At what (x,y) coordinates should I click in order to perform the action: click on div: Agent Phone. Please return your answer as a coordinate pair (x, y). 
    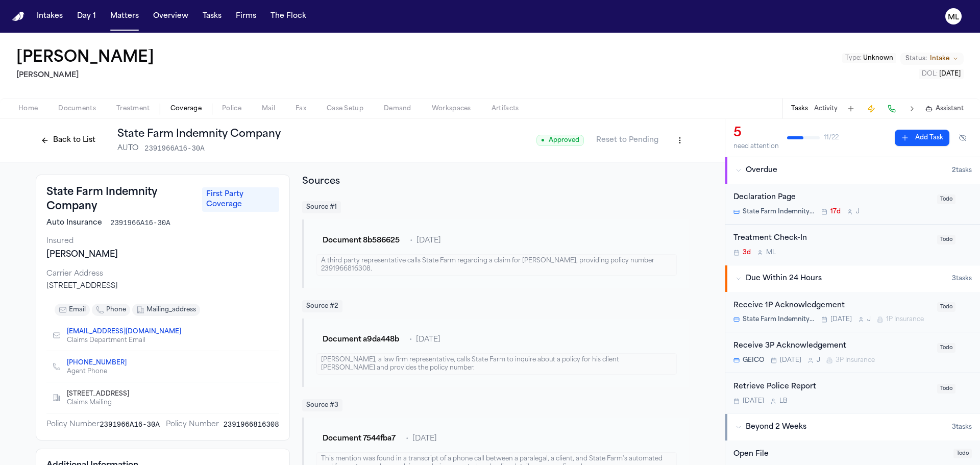
    Looking at the image, I should click on (100, 371).